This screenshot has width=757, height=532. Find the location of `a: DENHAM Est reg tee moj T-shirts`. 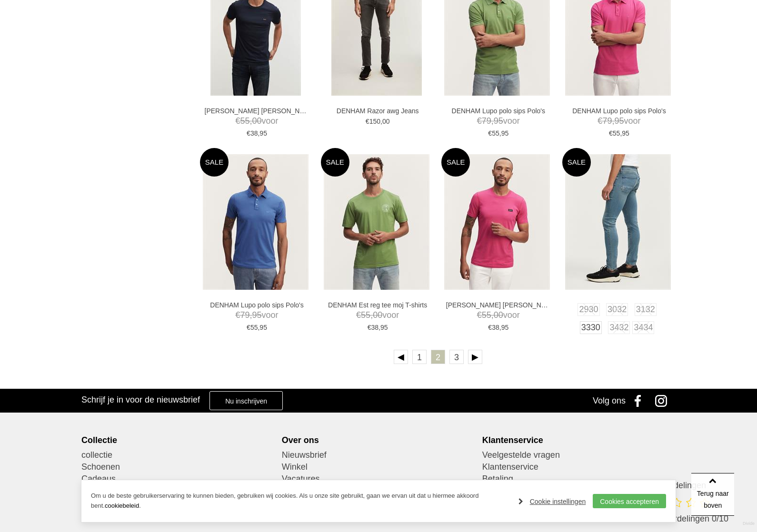

a: DENHAM Est reg tee moj T-shirts is located at coordinates (378, 305).